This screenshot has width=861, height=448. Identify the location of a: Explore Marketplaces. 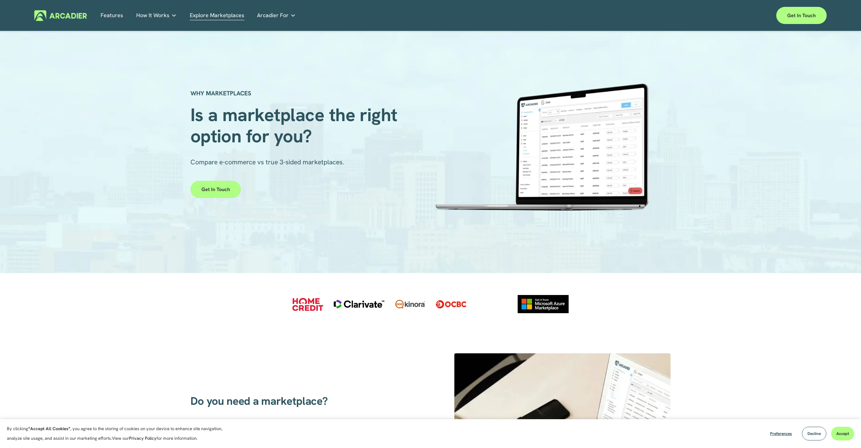
(217, 15).